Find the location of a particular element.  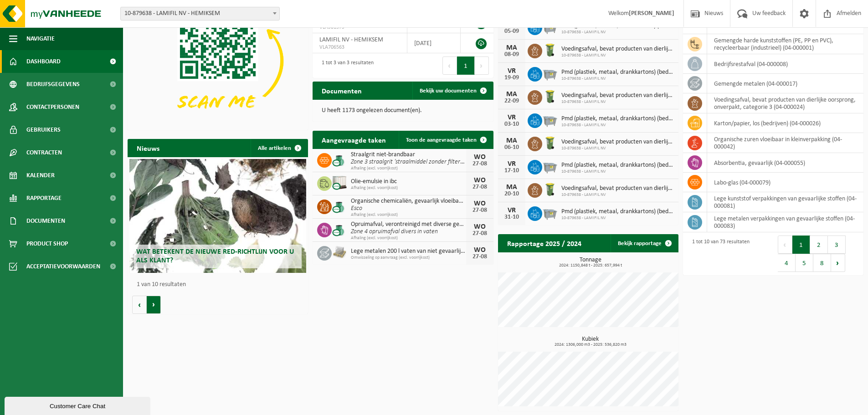

img: LP-PA-00000-WDN-11 is located at coordinates (339, 252).